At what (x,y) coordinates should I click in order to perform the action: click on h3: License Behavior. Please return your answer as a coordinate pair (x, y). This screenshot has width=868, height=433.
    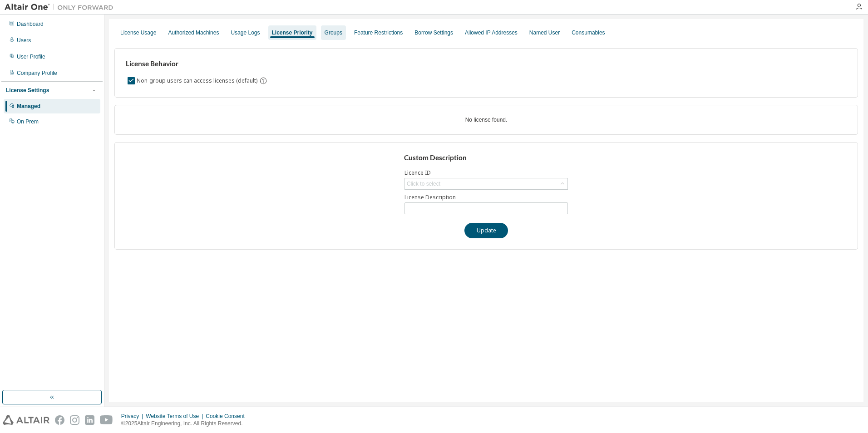
    Looking at the image, I should click on (195, 64).